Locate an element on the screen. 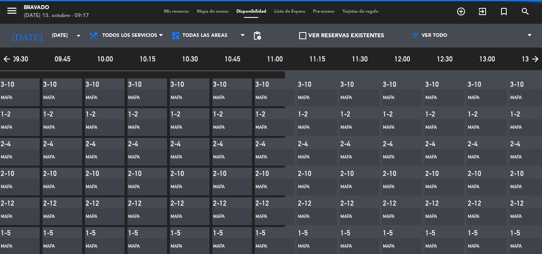  span: 10:45 is located at coordinates (232, 59).